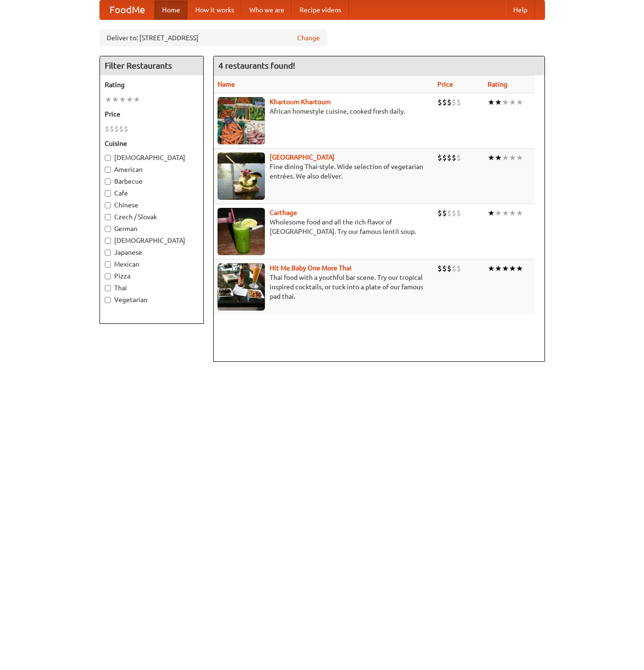  I want to click on h5: Cuisine, so click(151, 144).